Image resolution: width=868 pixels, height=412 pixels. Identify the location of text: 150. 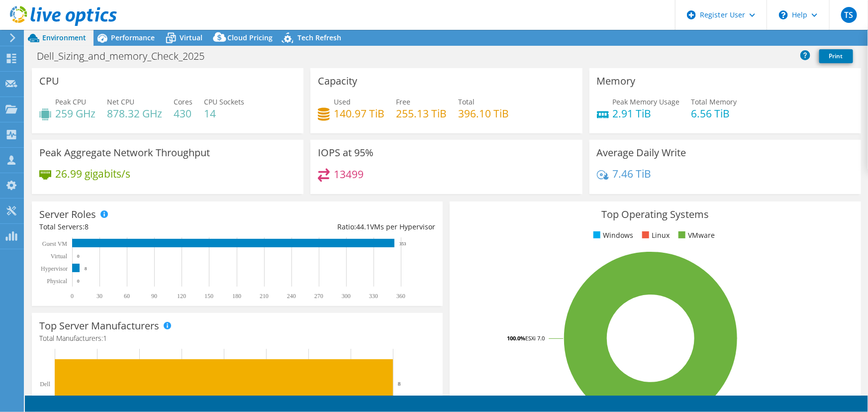
(209, 296).